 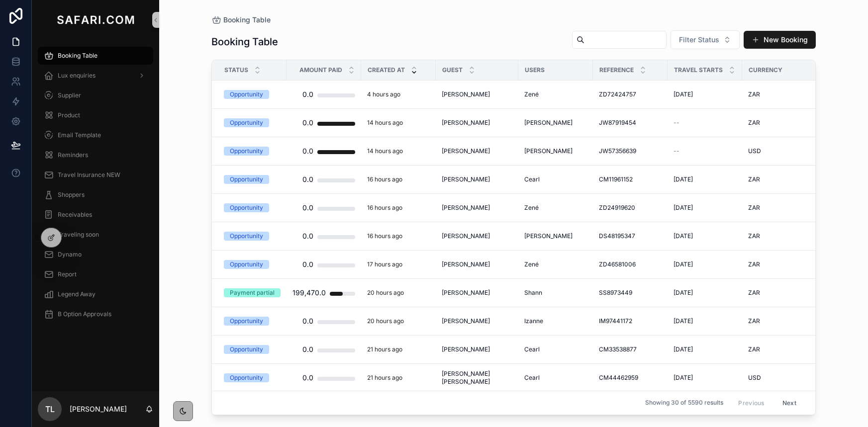 I want to click on a: ZD46581006, so click(x=631, y=265).